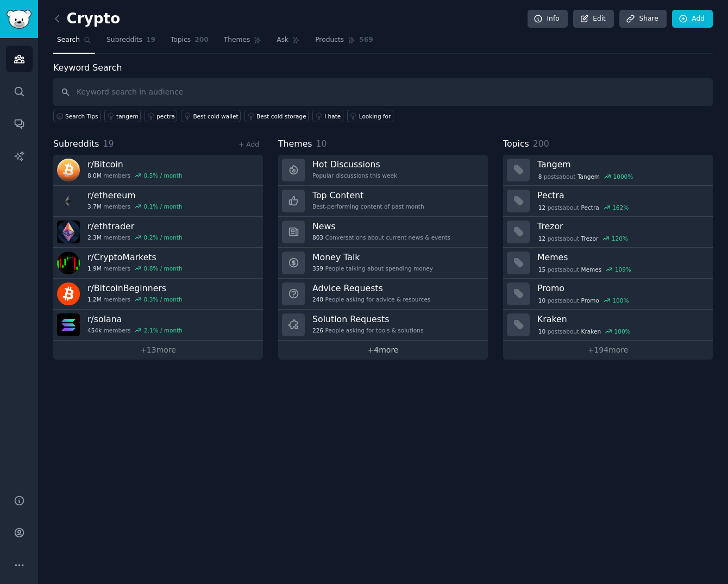 The image size is (728, 584). I want to click on a: r/Bitcoin8.0Mmembers0.5% / month, so click(158, 170).